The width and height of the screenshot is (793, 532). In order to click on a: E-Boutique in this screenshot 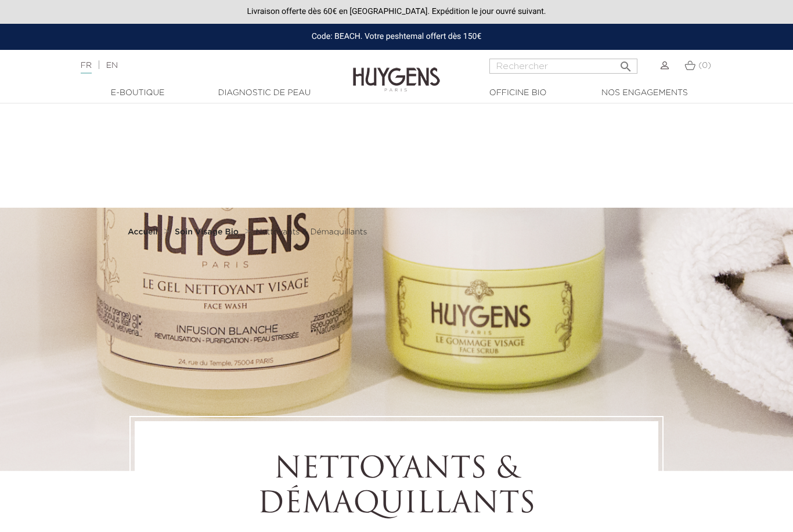, I will do `click(138, 93)`.